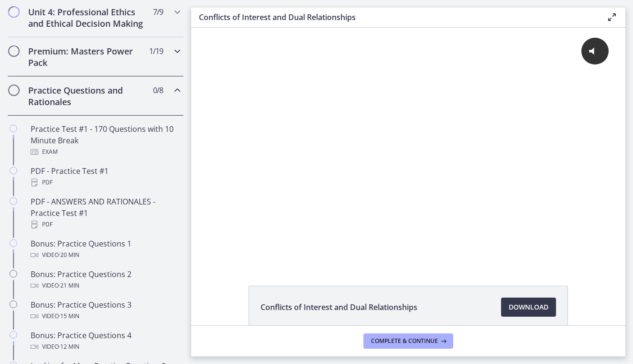  What do you see at coordinates (105, 341) in the screenshot?
I see `div: Bonus: Practice Questions 4` at bounding box center [105, 341].